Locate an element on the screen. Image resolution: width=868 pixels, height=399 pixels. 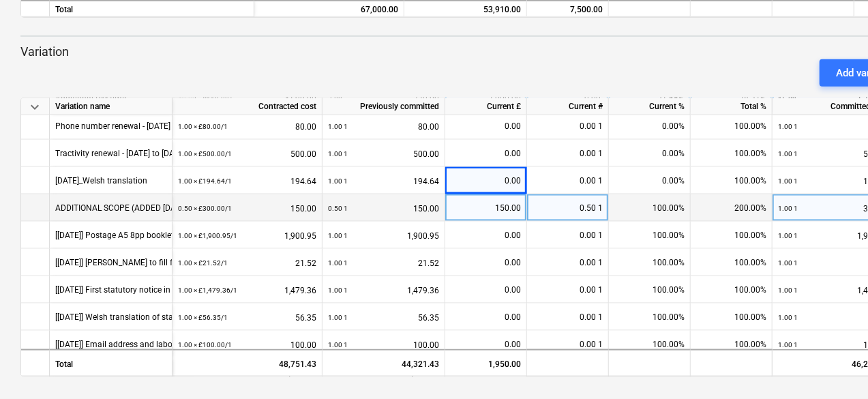
div: 44,321.43 is located at coordinates (384, 363).